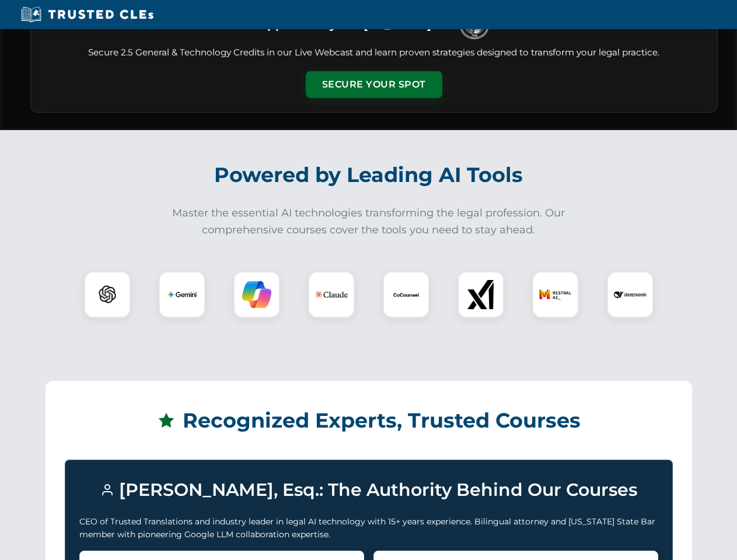 The image size is (737, 560). What do you see at coordinates (182, 294) in the screenshot?
I see `div: Gemini` at bounding box center [182, 294].